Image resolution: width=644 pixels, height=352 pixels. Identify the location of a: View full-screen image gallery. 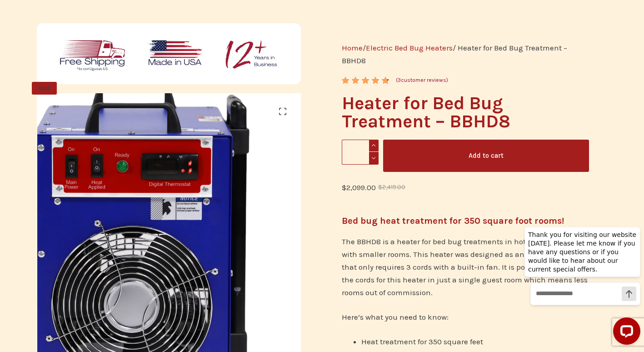
(282, 112).